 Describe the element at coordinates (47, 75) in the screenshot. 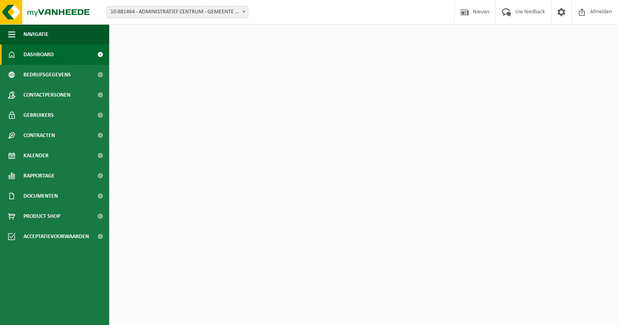

I see `span: Bedrijfsgegevens` at that location.